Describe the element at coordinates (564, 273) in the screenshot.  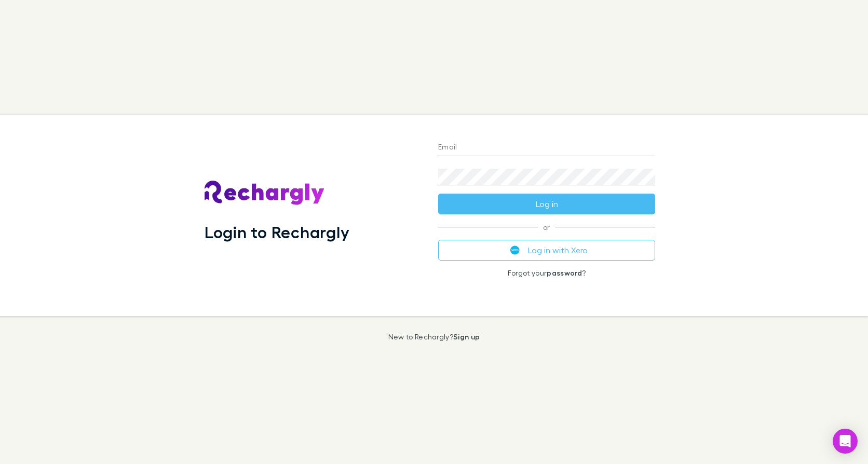
I see `a: password` at that location.